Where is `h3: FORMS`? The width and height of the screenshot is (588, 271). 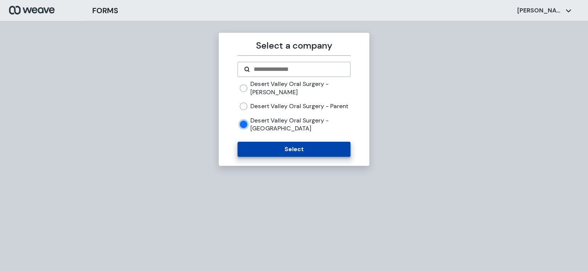
h3: FORMS is located at coordinates (105, 11).